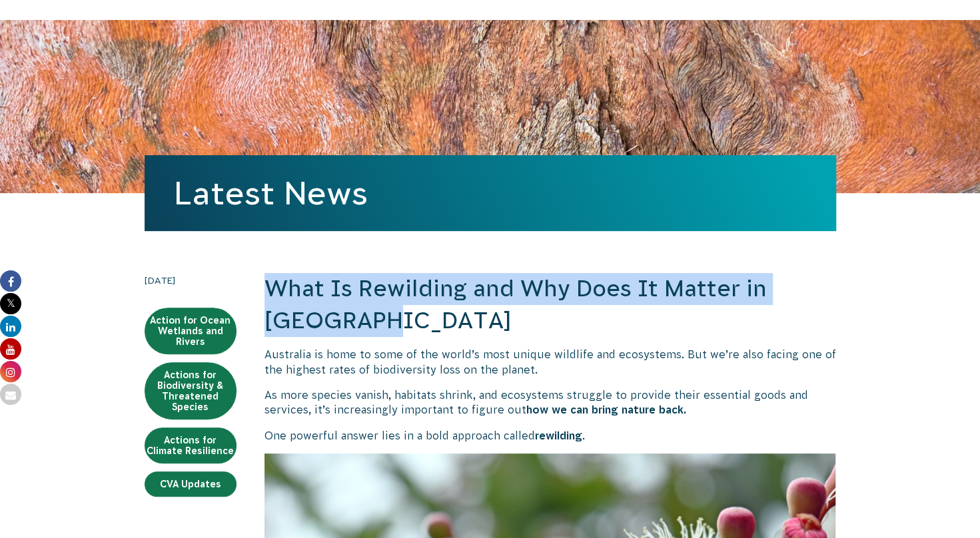 The width and height of the screenshot is (980, 538). What do you see at coordinates (190, 445) in the screenshot?
I see `a: Actions for Climate Resilience` at bounding box center [190, 445].